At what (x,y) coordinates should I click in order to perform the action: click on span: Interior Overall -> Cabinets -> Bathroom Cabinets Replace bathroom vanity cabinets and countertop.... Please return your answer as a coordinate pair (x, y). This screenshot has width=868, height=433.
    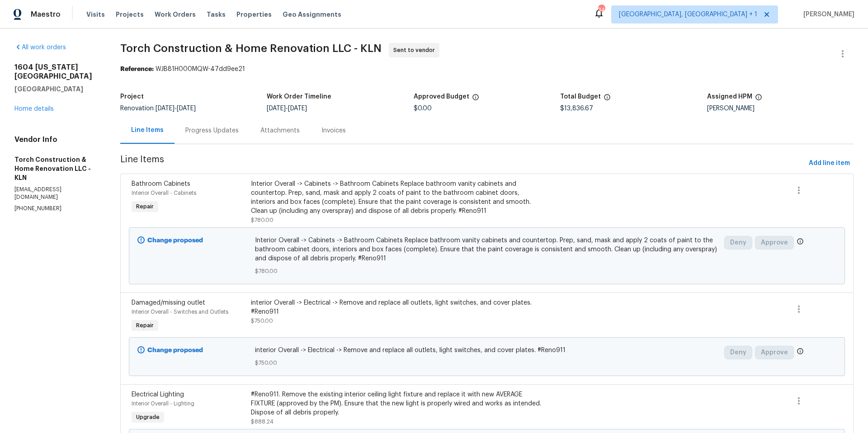
    Looking at the image, I should click on (487, 250).